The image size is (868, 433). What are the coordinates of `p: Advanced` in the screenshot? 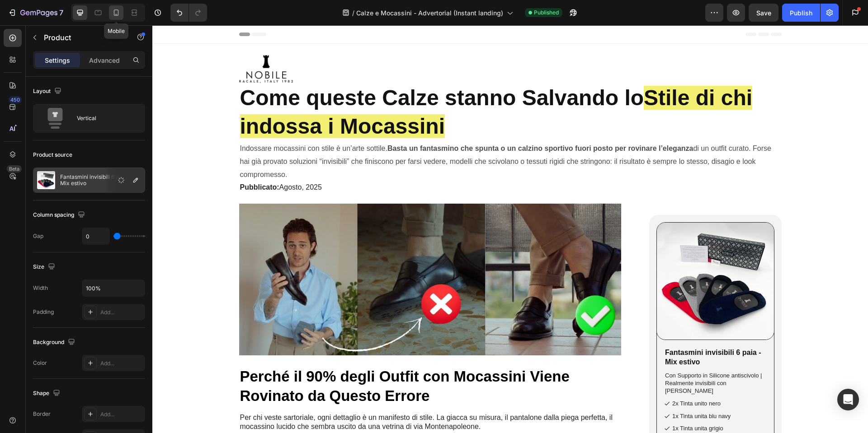 It's located at (105, 60).